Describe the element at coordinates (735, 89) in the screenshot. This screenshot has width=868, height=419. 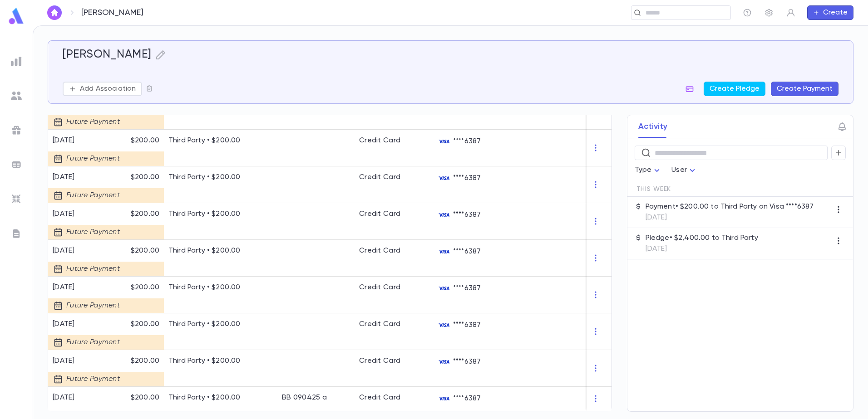
I see `button: Create Pledge` at that location.